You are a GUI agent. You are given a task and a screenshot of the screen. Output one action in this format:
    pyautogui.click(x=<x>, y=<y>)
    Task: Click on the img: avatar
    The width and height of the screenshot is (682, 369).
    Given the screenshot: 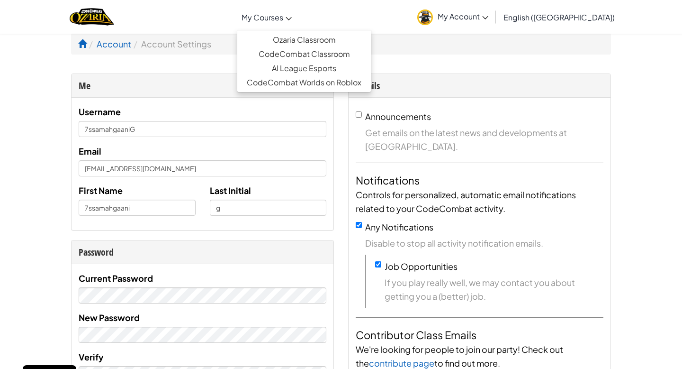 What is the action you would take?
    pyautogui.click(x=425, y=17)
    